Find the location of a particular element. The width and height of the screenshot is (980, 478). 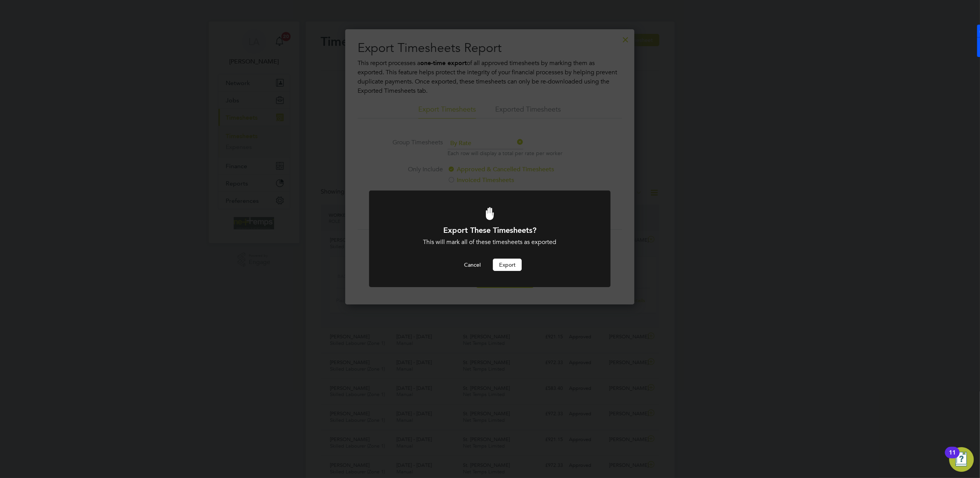

button: Open Resource Center, 11 new notifications is located at coordinates (961, 459).